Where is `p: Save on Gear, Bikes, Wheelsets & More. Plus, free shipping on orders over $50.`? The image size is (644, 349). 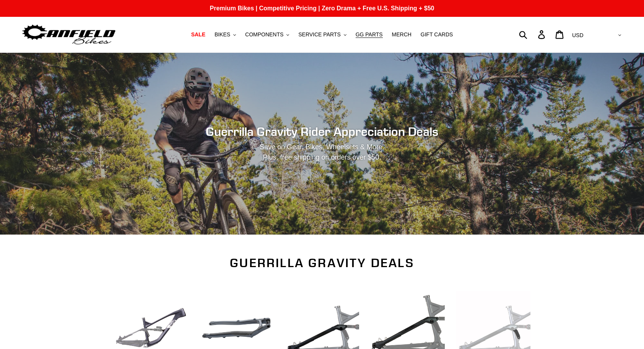
p: Save on Gear, Bikes, Wheelsets & More. Plus, free shipping on orders over $50. is located at coordinates (322, 152).